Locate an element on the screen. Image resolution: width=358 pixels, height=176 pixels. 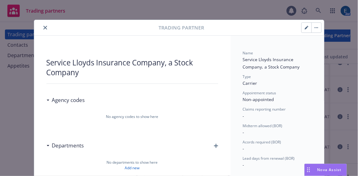
a: Add new is located at coordinates (132, 168).